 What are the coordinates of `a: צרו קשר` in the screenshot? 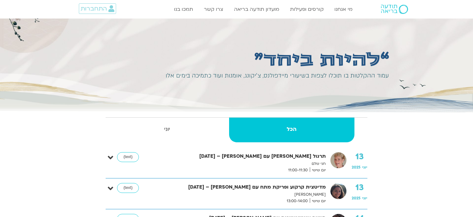 It's located at (213, 9).